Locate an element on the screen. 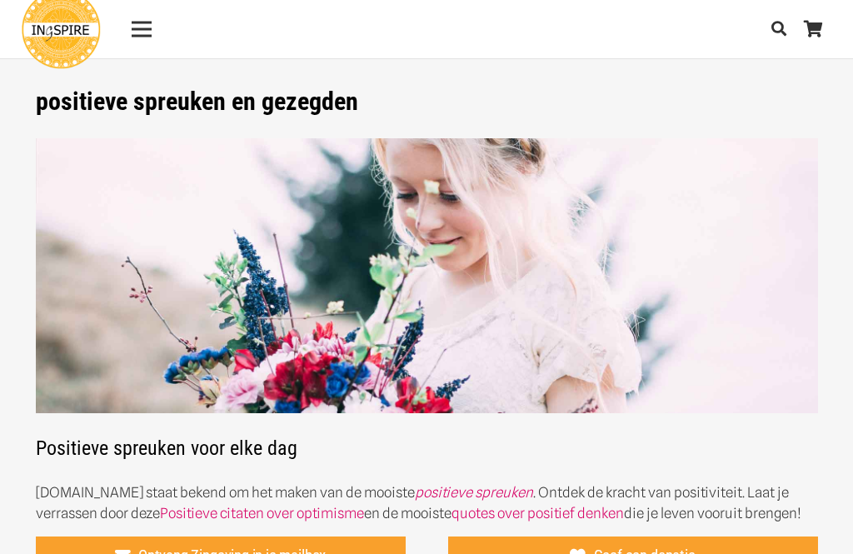 The height and width of the screenshot is (554, 853). img: Positieve en vrolijke spreuken over optimisme en positiviteit - ingspire citaten is located at coordinates (427, 276).